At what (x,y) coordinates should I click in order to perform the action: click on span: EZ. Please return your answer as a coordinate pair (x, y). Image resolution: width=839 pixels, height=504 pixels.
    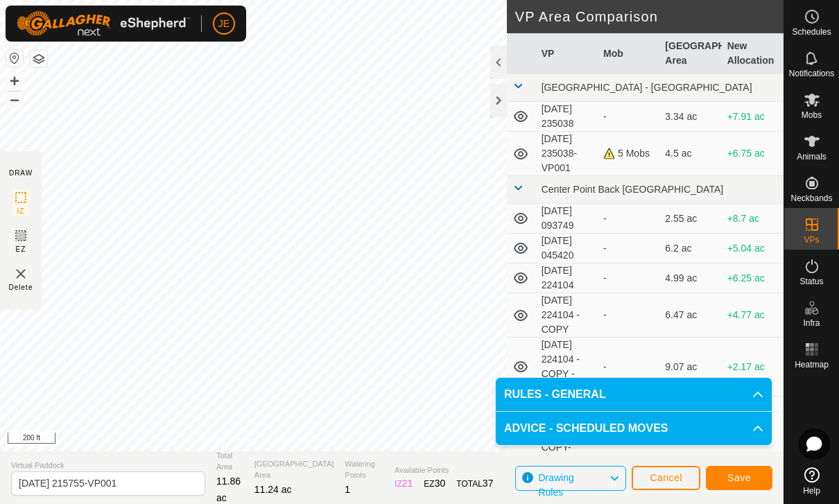
    Looking at the image, I should click on (21, 249).